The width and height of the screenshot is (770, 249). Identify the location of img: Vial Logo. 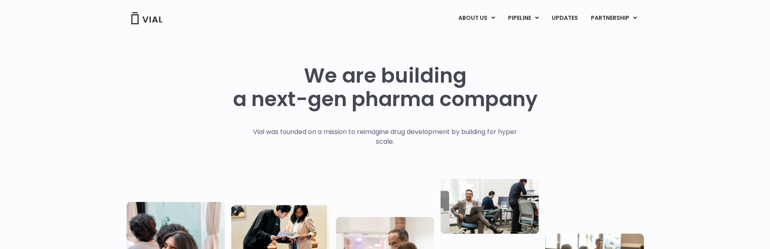
(147, 18).